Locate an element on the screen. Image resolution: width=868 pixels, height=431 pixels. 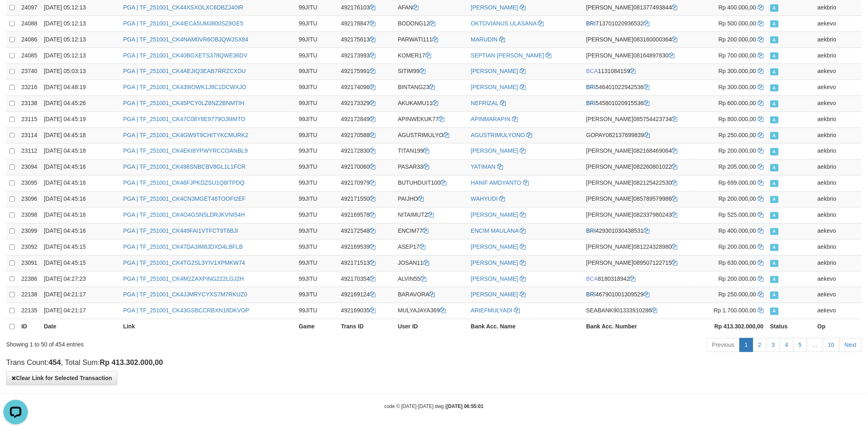
span: BRI is located at coordinates (591, 24).